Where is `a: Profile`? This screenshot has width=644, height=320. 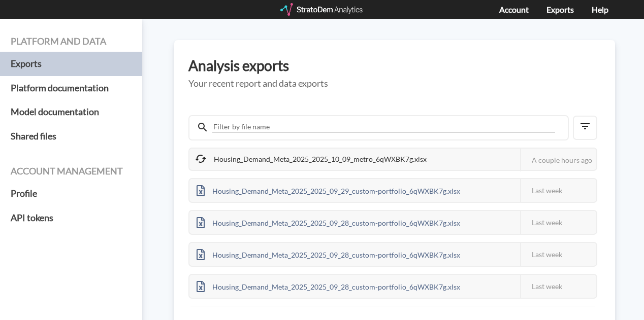 a: Profile is located at coordinates (71, 194).